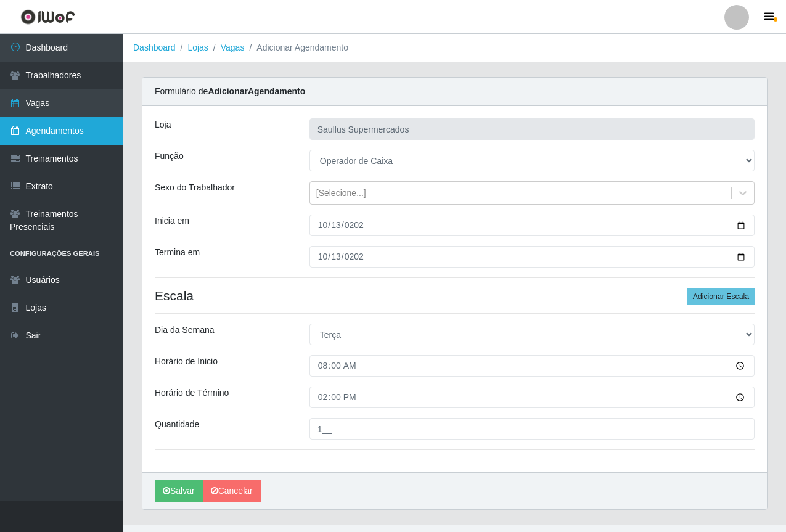 The width and height of the screenshot is (786, 532). Describe the element at coordinates (187, 362) in the screenshot. I see `label: Horário de Inicio` at that location.